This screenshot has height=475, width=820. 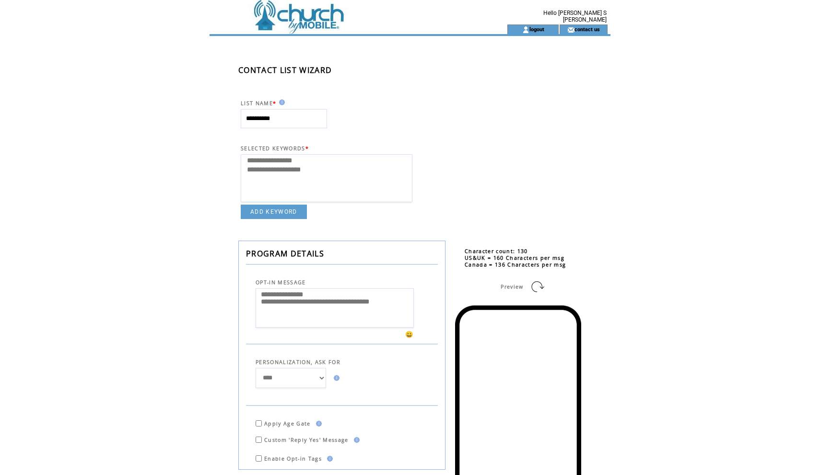 I want to click on span: OPT-IN MESSAGE, so click(x=281, y=282).